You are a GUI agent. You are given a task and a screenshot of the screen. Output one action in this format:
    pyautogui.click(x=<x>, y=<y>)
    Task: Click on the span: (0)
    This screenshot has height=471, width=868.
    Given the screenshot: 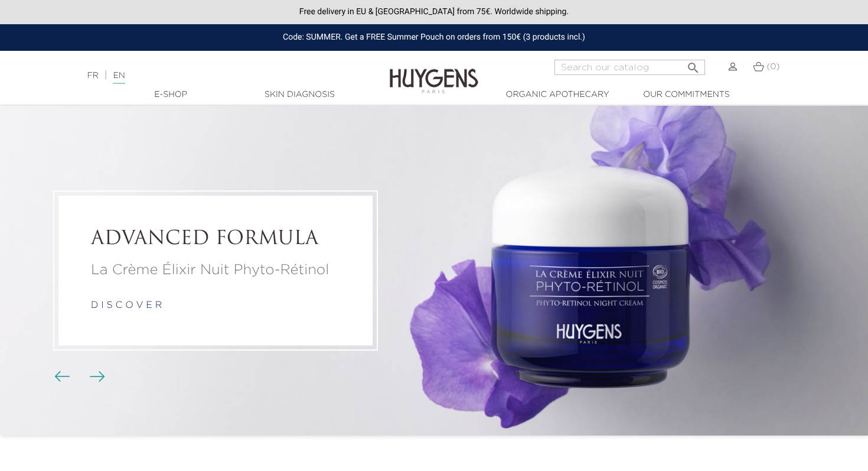 What is the action you would take?
    pyautogui.click(x=773, y=67)
    